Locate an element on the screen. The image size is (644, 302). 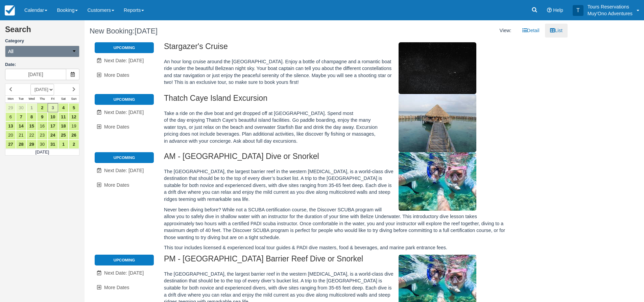
a: 31 is located at coordinates (53, 144).